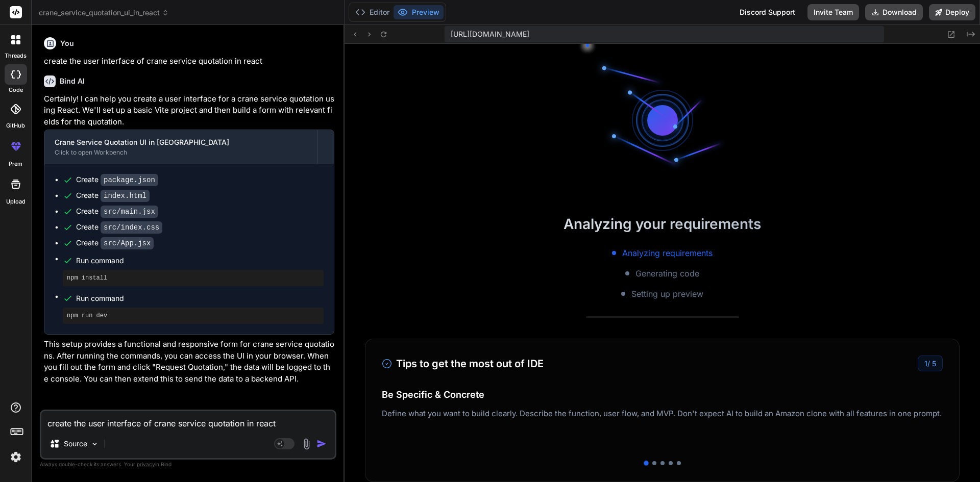 The width and height of the screenshot is (980, 482). I want to click on pre: npm install, so click(193, 278).